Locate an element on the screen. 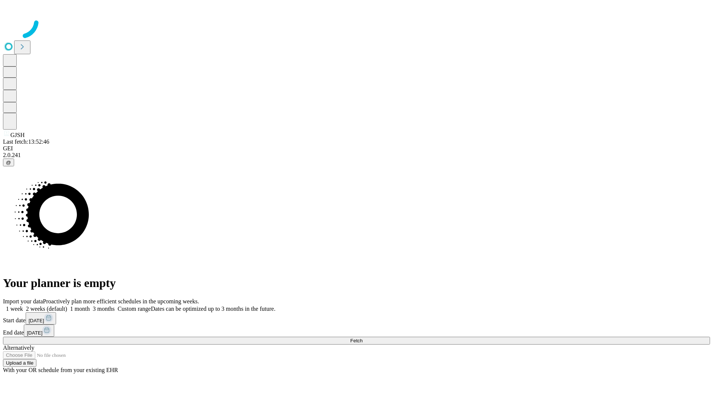 This screenshot has height=401, width=713. span: GJSH is located at coordinates (17, 135).